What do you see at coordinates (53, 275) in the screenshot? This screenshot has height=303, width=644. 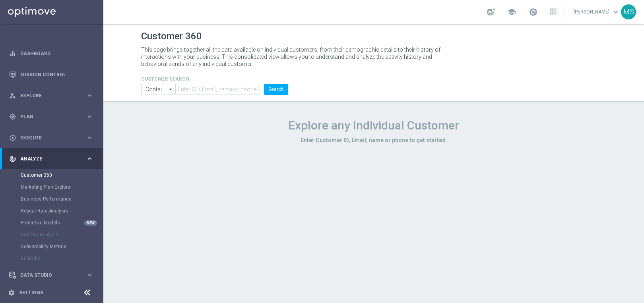 I see `span: Data Studio` at bounding box center [53, 275].